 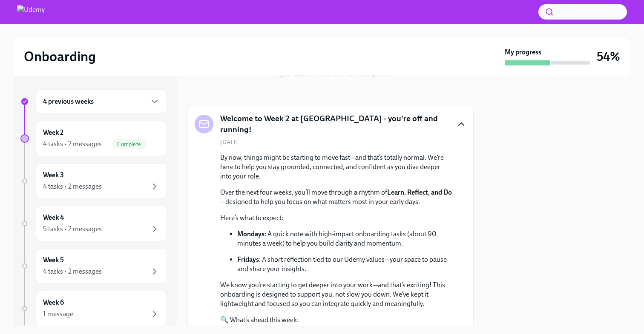 I want to click on a: Week 34 tasks • 2 messages, so click(x=93, y=181).